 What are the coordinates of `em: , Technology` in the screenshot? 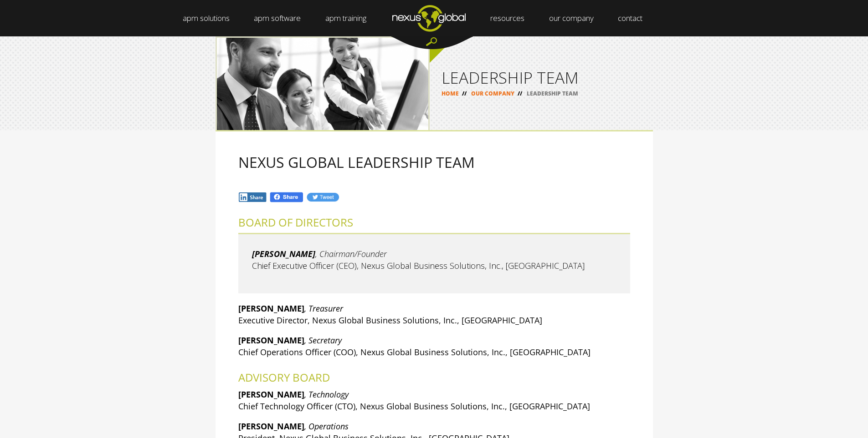 It's located at (326, 395).